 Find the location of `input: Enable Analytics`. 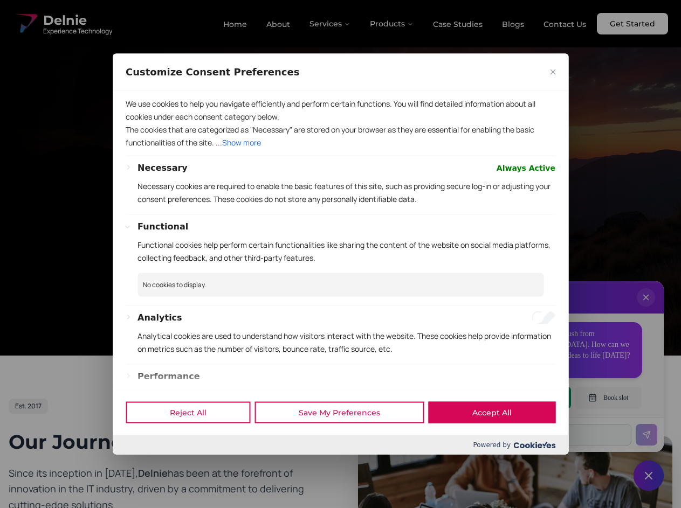

input: Enable Analytics is located at coordinates (543, 317).